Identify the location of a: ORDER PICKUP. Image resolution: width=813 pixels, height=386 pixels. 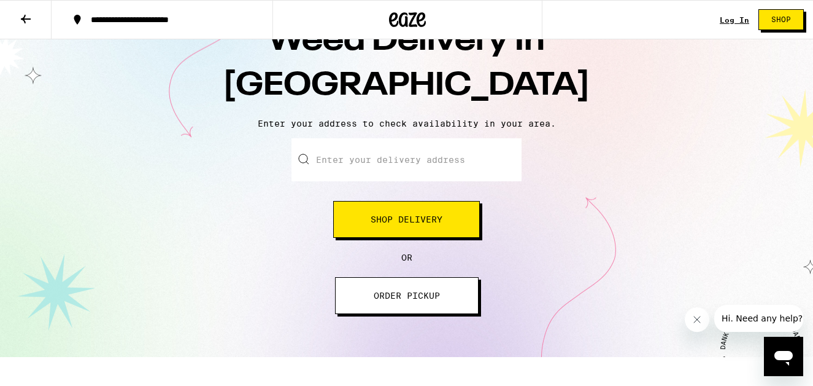
(407, 295).